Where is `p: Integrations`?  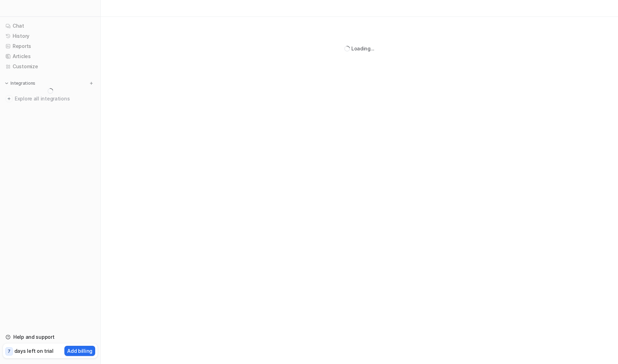
p: Integrations is located at coordinates (23, 83).